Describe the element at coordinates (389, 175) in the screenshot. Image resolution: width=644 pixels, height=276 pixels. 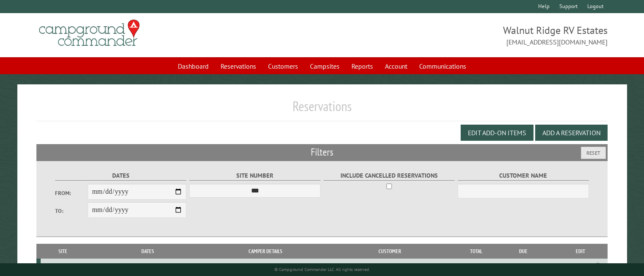
I see `label: Include Cancelled Reservations` at that location.